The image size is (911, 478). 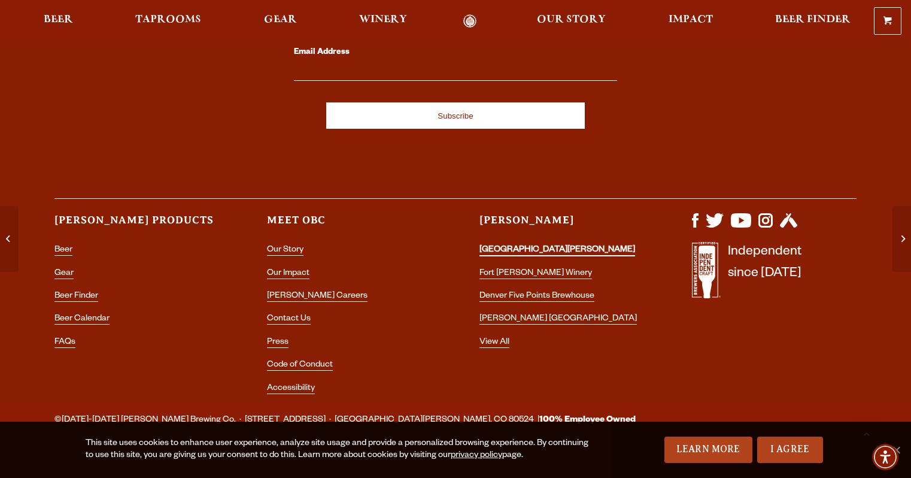 What do you see at coordinates (349, 225) in the screenshot?
I see `h3: Meet OBC` at bounding box center [349, 225].